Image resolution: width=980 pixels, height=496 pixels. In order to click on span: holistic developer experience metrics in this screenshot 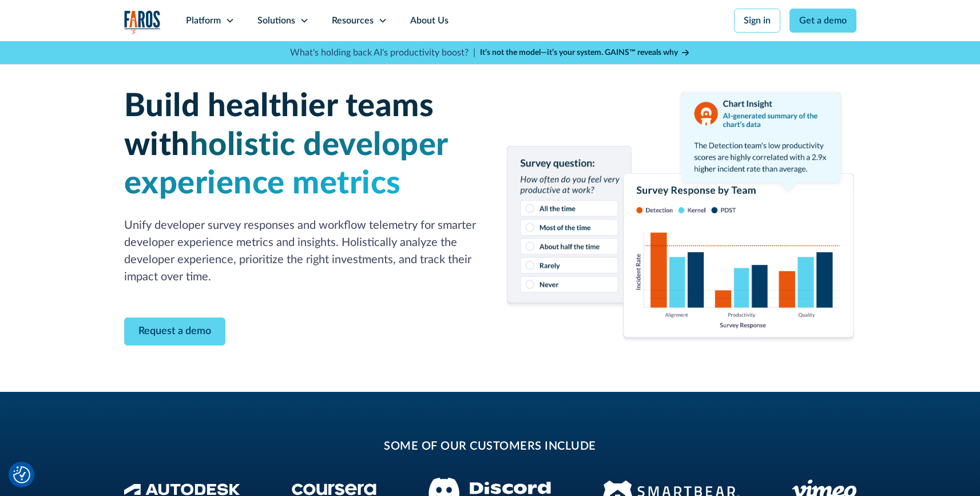, I will do `click(286, 164)`.